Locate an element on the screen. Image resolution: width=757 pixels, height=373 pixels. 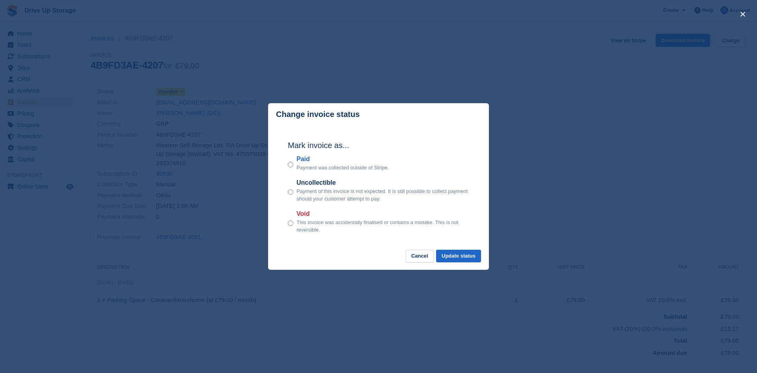
h2: Mark invoice as... is located at coordinates (378, 145).